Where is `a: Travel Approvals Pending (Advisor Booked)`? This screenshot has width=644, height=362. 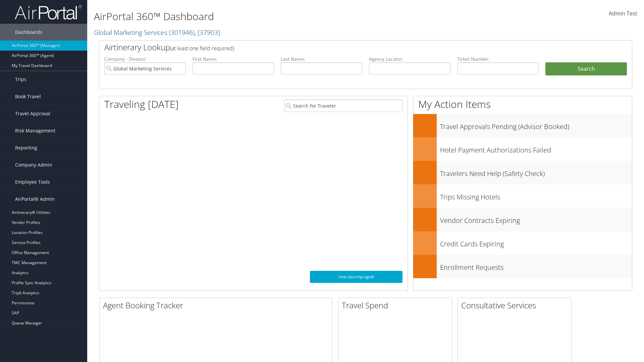 a: Travel Approvals Pending (Advisor Booked) is located at coordinates (523, 126).